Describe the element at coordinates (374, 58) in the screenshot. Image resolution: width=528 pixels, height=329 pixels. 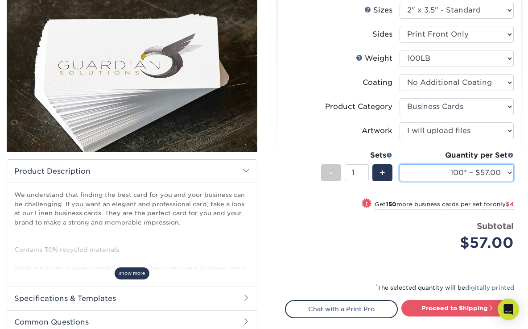
I see `div: Weight` at that location.